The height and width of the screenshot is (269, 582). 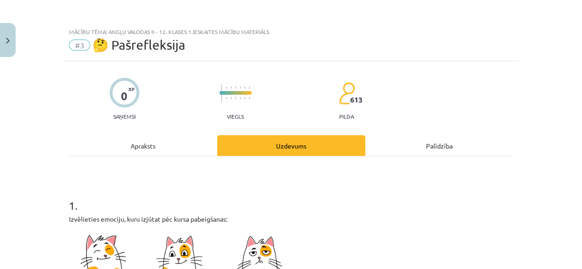 I want to click on div: Apraksts, so click(x=143, y=145).